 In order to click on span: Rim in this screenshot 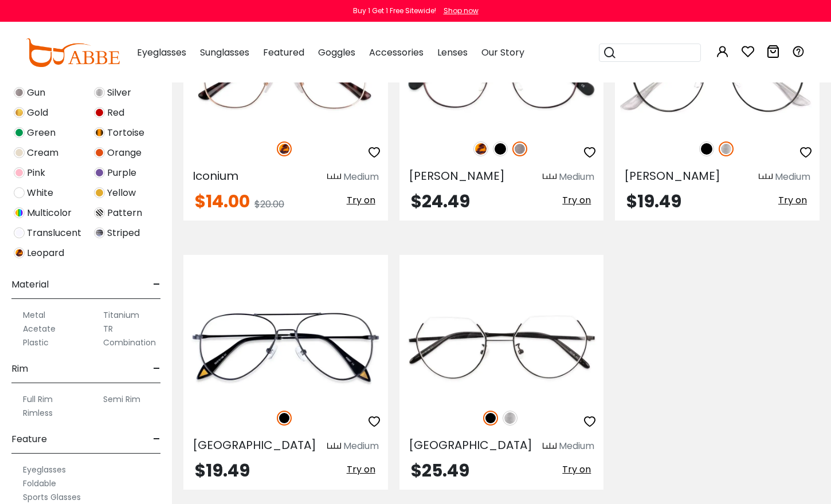, I will do `click(19, 369)`.